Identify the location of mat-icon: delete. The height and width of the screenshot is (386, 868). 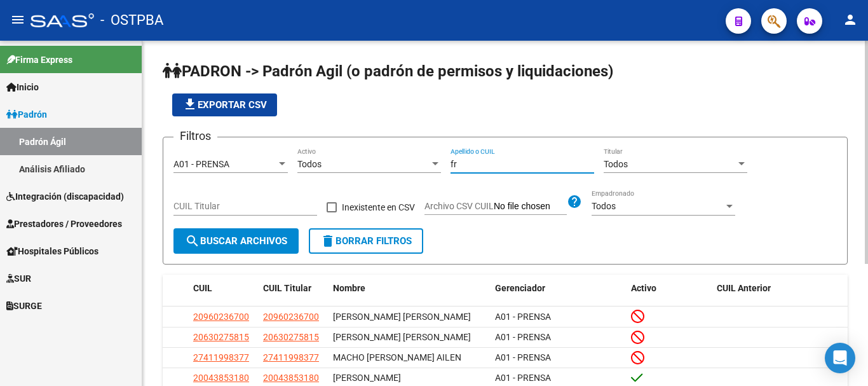
(328, 241).